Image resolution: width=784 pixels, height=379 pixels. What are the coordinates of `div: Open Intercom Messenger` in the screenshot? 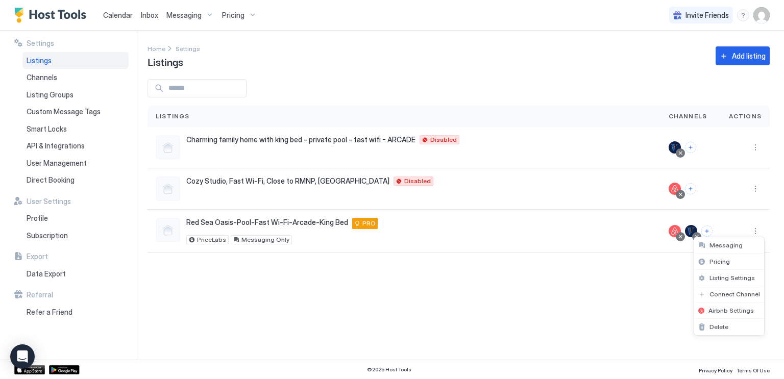 It's located at (22, 357).